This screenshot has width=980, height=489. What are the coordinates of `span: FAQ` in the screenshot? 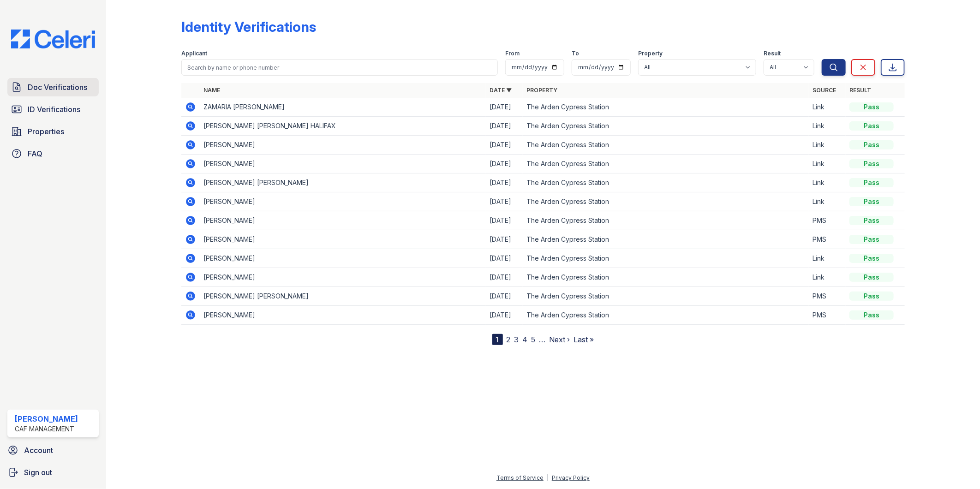 It's located at (35, 154).